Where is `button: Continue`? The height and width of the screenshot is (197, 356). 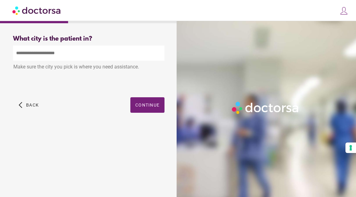 button: Continue is located at coordinates (147, 105).